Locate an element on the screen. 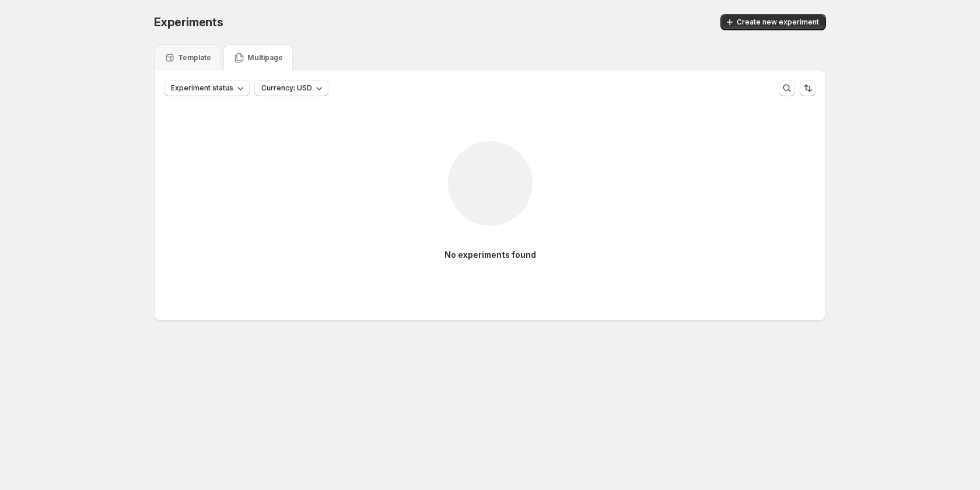  p: Multipage is located at coordinates (265, 58).